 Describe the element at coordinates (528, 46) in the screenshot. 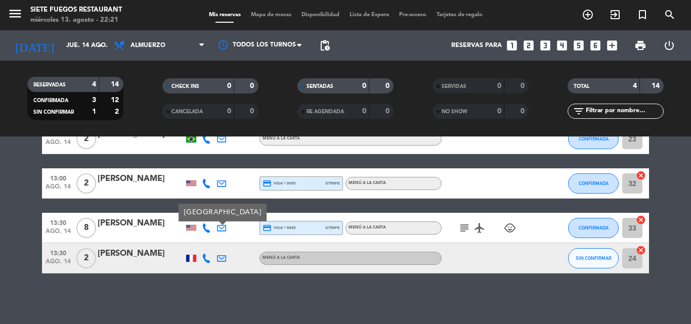

I see `i: looks_two` at that location.